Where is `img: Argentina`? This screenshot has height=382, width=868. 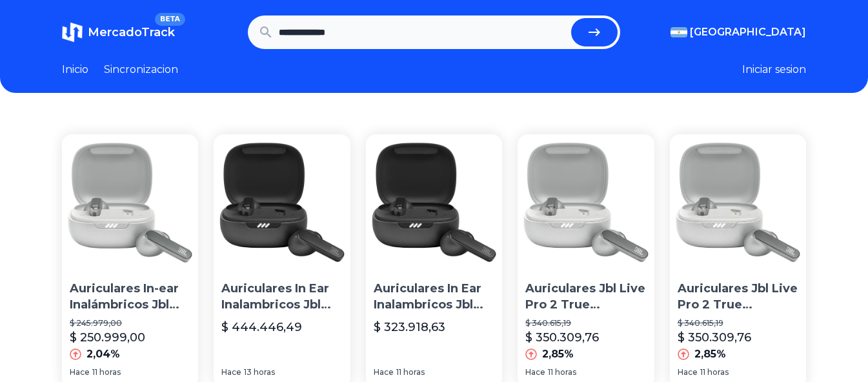
img: Argentina is located at coordinates (679, 33).